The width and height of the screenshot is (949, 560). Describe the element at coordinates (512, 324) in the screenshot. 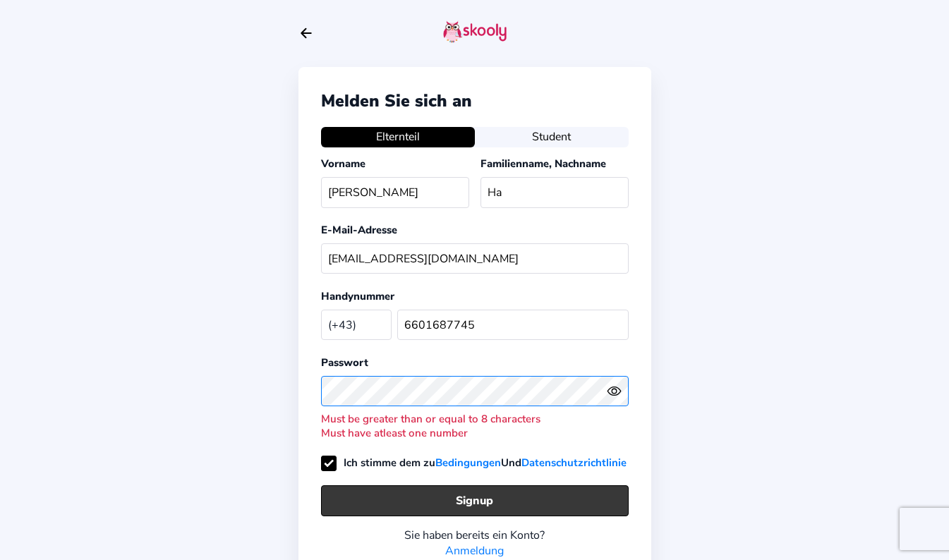

I see `input: Your mobile number` at that location.